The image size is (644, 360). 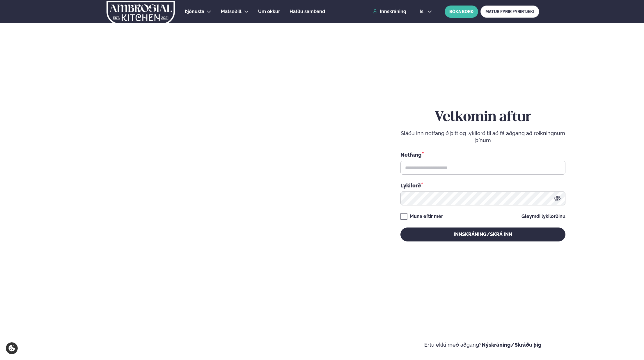 I want to click on span: Um okkur, so click(x=269, y=11).